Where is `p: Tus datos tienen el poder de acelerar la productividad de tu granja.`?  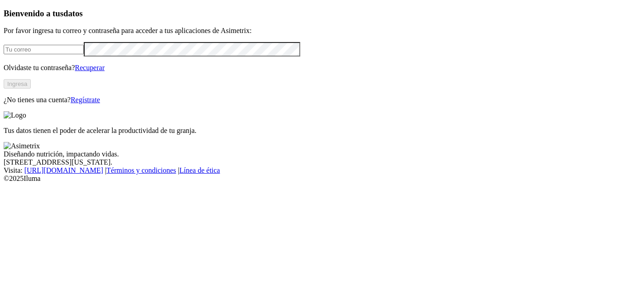 p: Tus datos tienen el poder de acelerar la productividad de tu granja. is located at coordinates (322, 131).